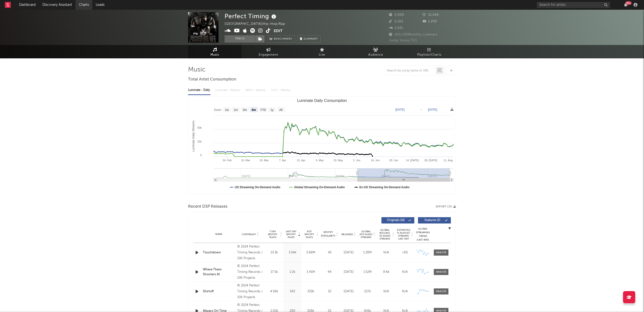 This screenshot has height=312, width=644. What do you see at coordinates (405, 253) in the screenshot?
I see `div: <5%` at bounding box center [405, 253].